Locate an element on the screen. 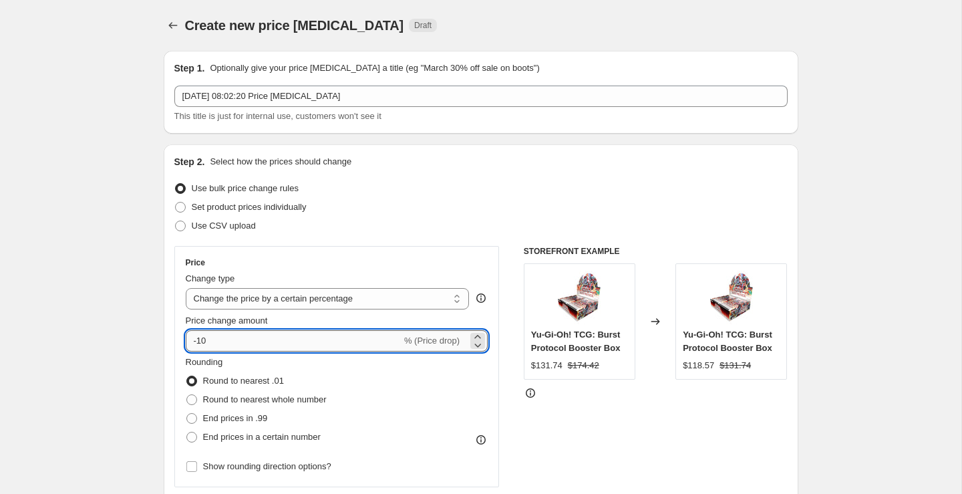 Image resolution: width=962 pixels, height=494 pixels. strike: $131.74 is located at coordinates (735, 366).